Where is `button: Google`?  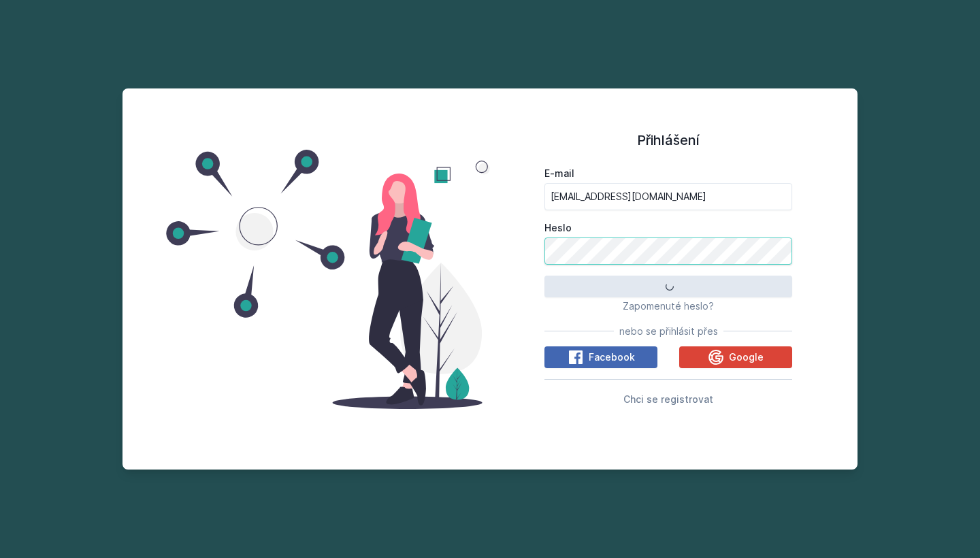 button: Google is located at coordinates (735, 357).